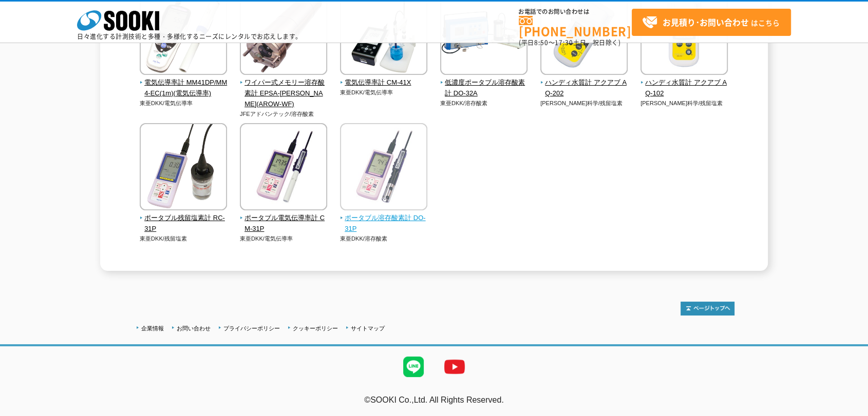 Image resolution: width=868 pixels, height=416 pixels. What do you see at coordinates (711, 22) in the screenshot?
I see `span: はこちら` at bounding box center [711, 22].